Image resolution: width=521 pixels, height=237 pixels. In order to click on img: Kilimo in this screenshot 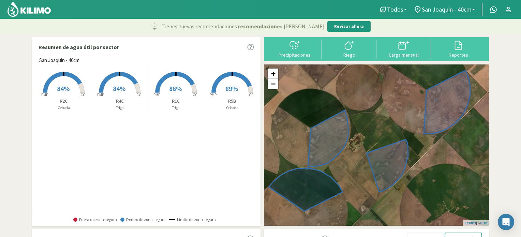, I will do `click(29, 9)`.